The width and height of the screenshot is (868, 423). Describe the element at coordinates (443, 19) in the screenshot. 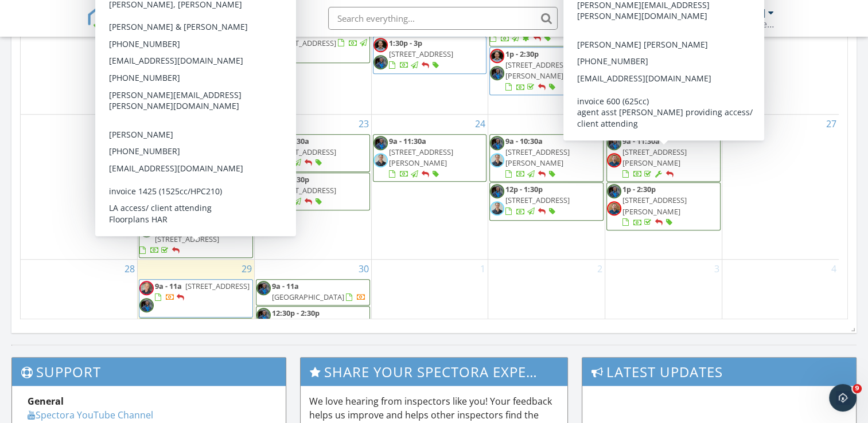

I see `input: Search everything...` at that location.